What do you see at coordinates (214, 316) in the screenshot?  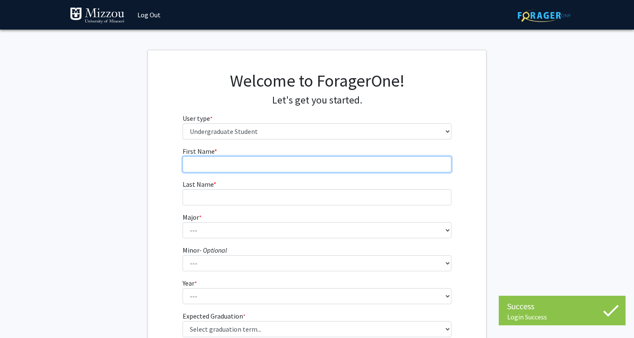 I see `label: Expected Graduation` at bounding box center [214, 316].